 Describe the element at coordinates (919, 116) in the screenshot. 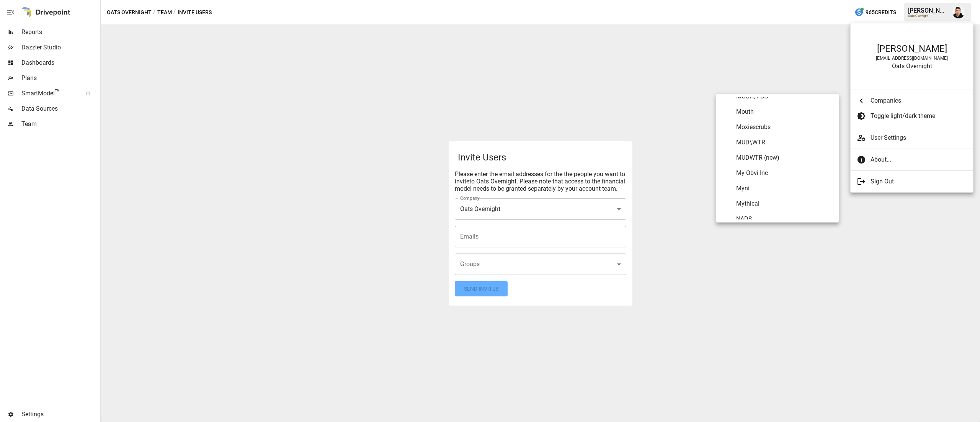

I see `span: Toggle light/dark theme` at that location.